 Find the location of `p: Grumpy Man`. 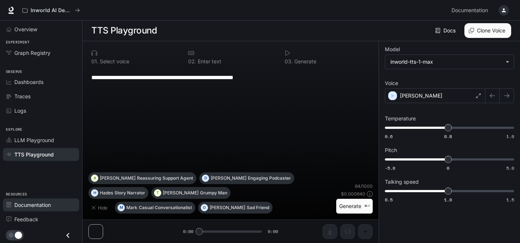

p: Grumpy Man is located at coordinates (213, 193).